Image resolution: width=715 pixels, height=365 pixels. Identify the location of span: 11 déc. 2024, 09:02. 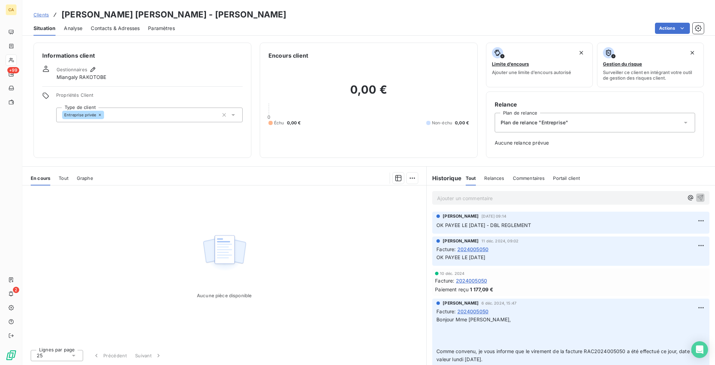
(500, 241).